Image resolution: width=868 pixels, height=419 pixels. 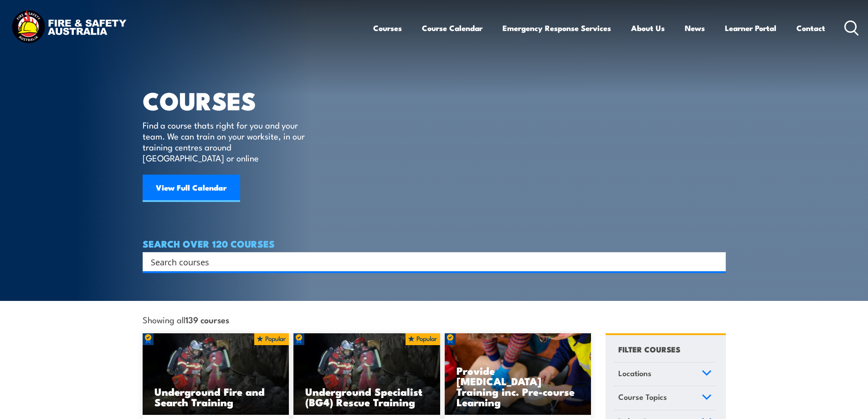 I want to click on h4: SEARCH OVER 120 COURSES, so click(x=434, y=243).